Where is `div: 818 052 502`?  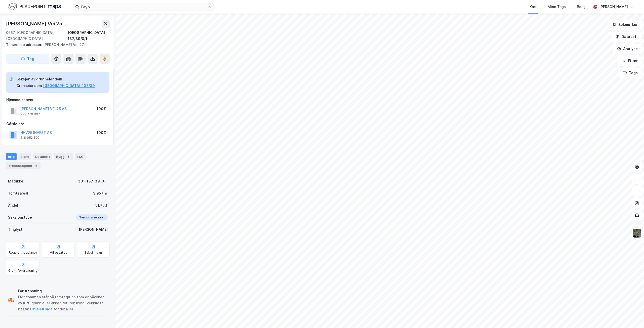 div: 818 052 502 is located at coordinates (30, 138).